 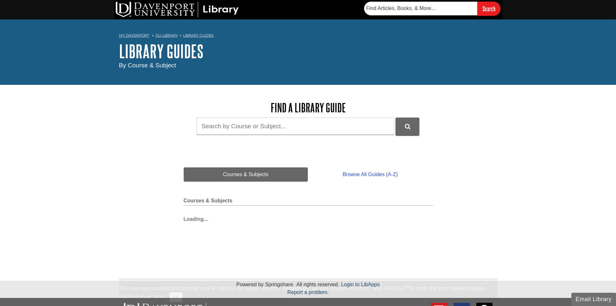 What do you see at coordinates (370, 174) in the screenshot?
I see `a: Browse All Guides (A-Z)` at bounding box center [370, 174].